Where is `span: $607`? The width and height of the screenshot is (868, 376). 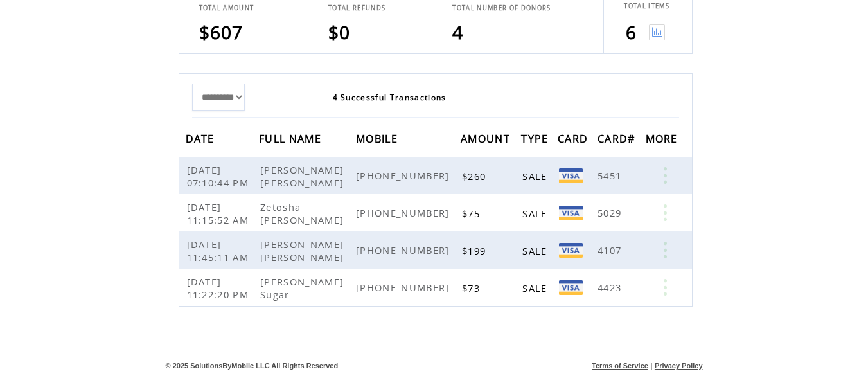
span: $607 is located at coordinates (221, 32).